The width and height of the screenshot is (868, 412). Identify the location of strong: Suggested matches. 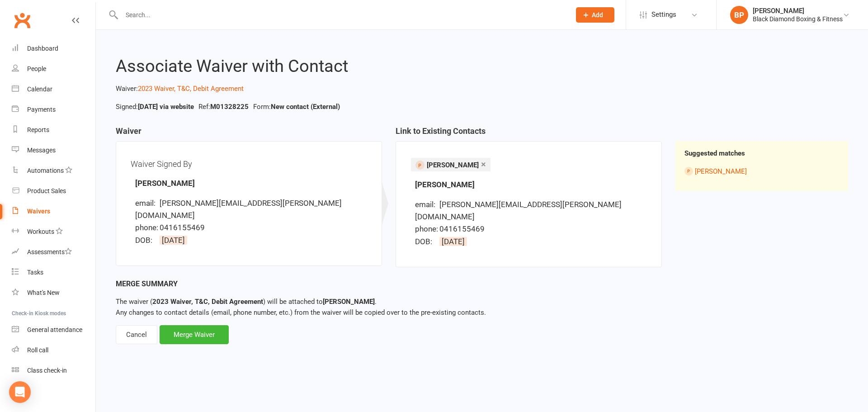
(715, 153).